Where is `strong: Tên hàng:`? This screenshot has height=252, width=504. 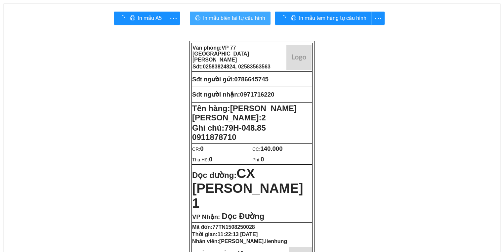 strong: Tên hàng: is located at coordinates (244, 113).